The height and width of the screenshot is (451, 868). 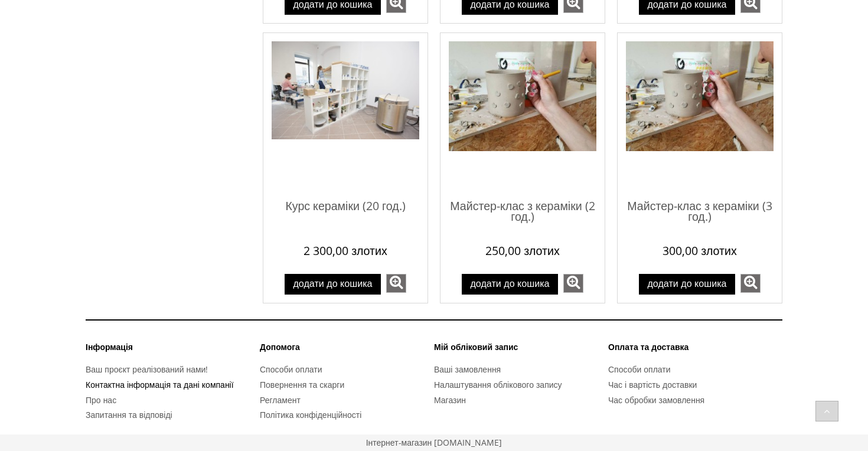 What do you see at coordinates (498, 384) in the screenshot?
I see `font: Налаштування облікового запису` at bounding box center [498, 384].